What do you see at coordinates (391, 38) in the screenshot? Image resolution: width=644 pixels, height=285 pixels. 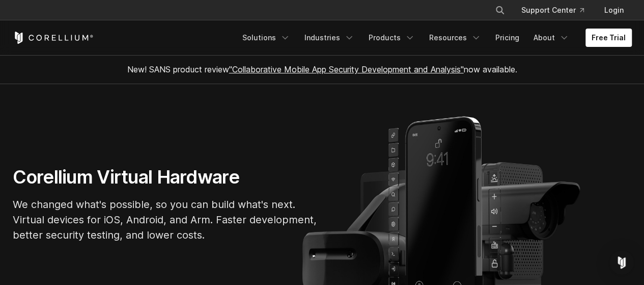 I see `a: Products` at bounding box center [391, 38].